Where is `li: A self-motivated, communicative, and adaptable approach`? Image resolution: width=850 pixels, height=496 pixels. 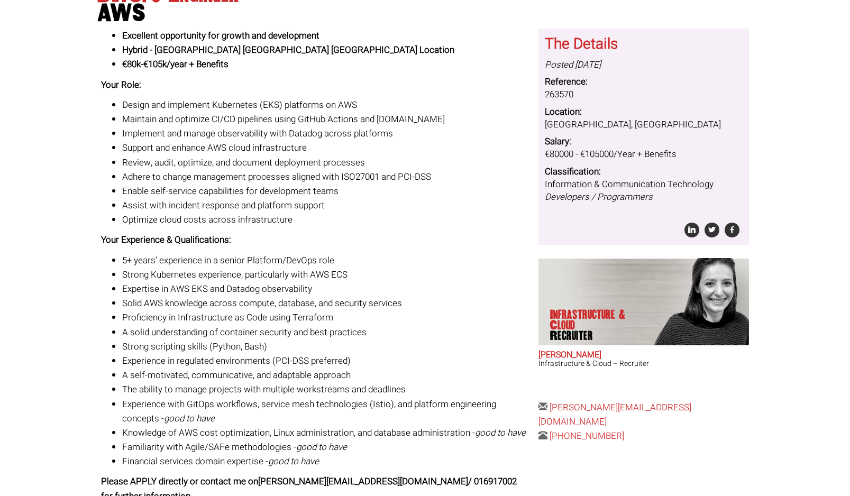 li: A self-motivated, communicative, and adaptable approach is located at coordinates (326, 375).